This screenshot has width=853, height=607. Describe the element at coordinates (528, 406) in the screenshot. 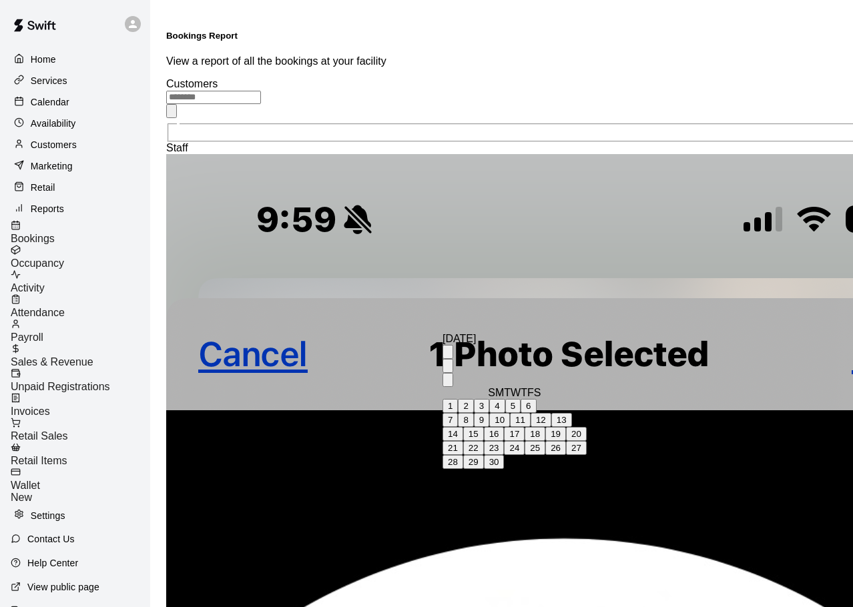

I see `button: 6` at that location.